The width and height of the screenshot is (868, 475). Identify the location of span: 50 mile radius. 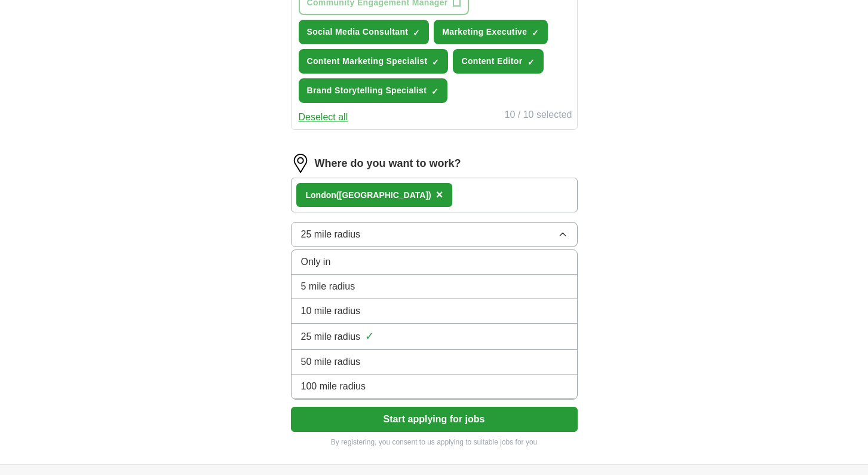
(332, 362).